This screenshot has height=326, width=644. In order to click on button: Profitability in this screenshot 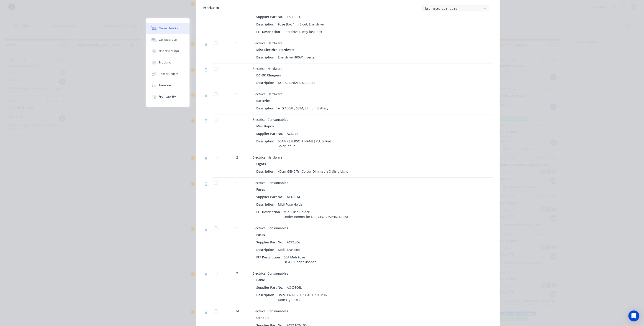, I will do `click(168, 97)`.